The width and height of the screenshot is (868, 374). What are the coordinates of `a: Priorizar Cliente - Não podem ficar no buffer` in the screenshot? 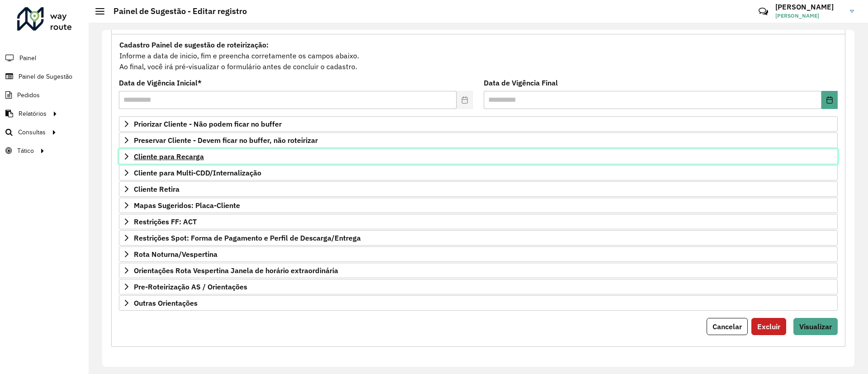 It's located at (479, 124).